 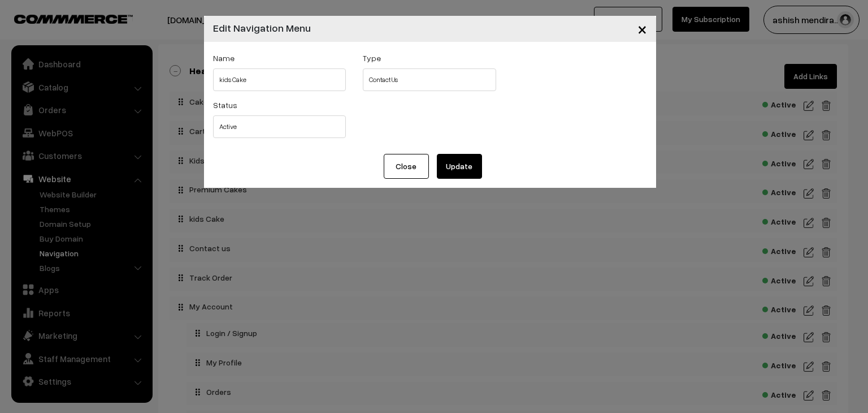 I want to click on label: Status, so click(x=225, y=104).